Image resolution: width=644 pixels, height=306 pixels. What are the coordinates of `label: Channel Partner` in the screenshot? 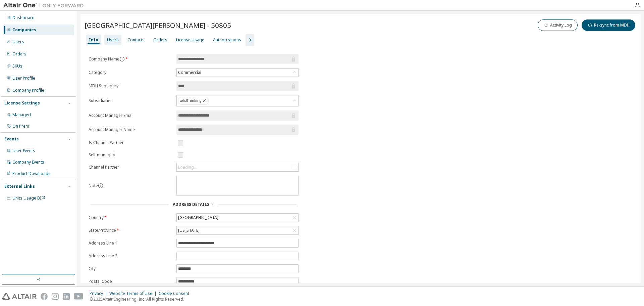 It's located at (131, 167).